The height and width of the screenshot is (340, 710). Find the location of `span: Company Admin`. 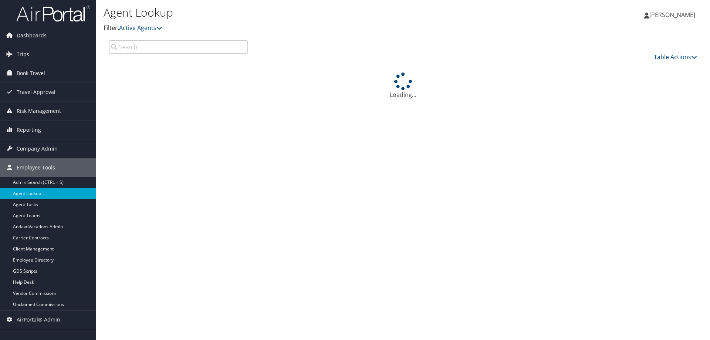

span: Company Admin is located at coordinates (37, 149).